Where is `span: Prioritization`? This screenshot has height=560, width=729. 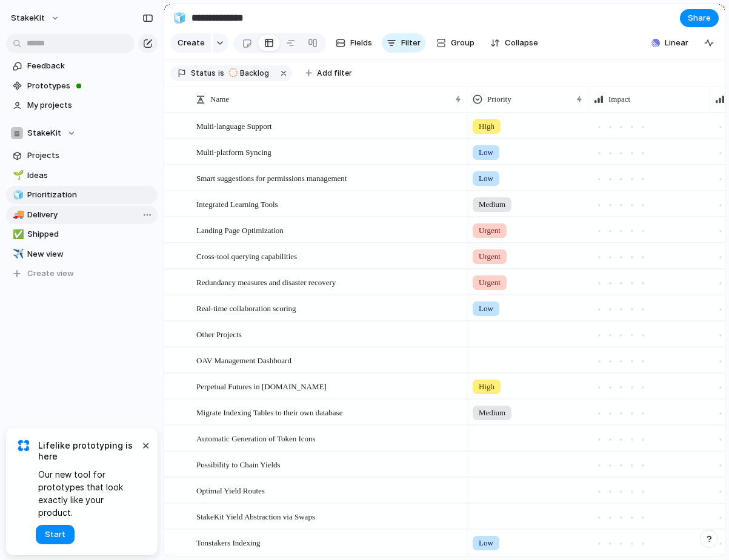 span: Prioritization is located at coordinates (90, 195).